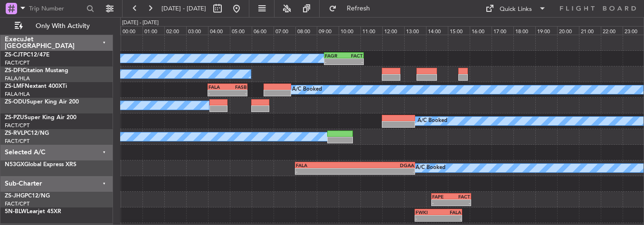 The image size is (644, 225). I want to click on div: FWKI, so click(427, 212).